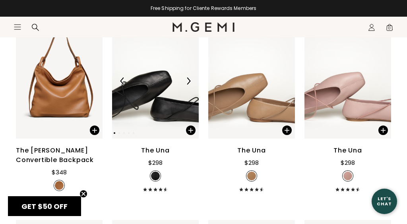 The width and height of the screenshot is (407, 224). Describe the element at coordinates (348, 176) in the screenshot. I see `img: v_7263728992315_SWATCH_50x.jpg` at that location.